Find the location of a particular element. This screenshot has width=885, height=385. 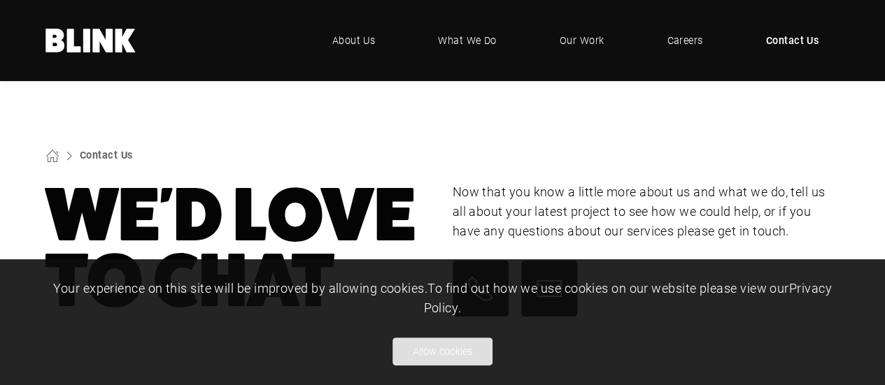

button: Allow cookies is located at coordinates (442, 352).